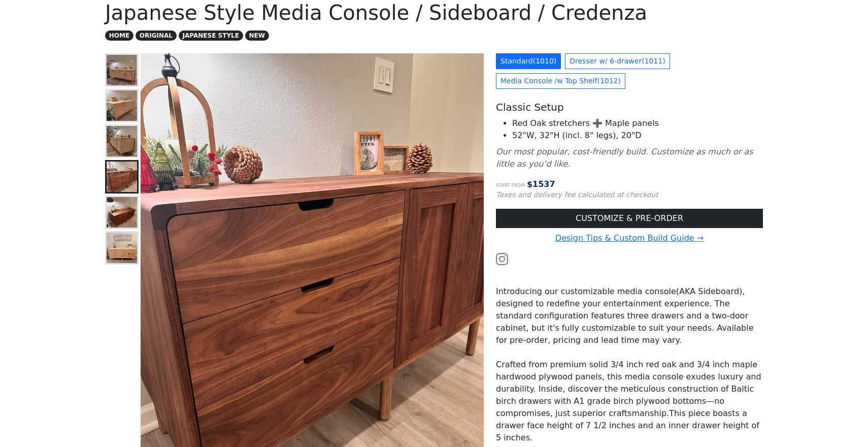 This screenshot has height=447, width=868. Describe the element at coordinates (630, 401) in the screenshot. I see `p: Crafted from premium solid 3/4 inch red oak and 3/4 inch maple hardwood plywood panels, this medi...` at that location.